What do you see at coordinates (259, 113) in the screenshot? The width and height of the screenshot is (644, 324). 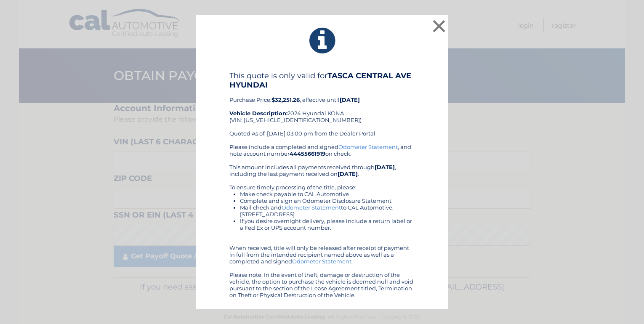 I see `strong: Vehicle Description:` at bounding box center [259, 113].